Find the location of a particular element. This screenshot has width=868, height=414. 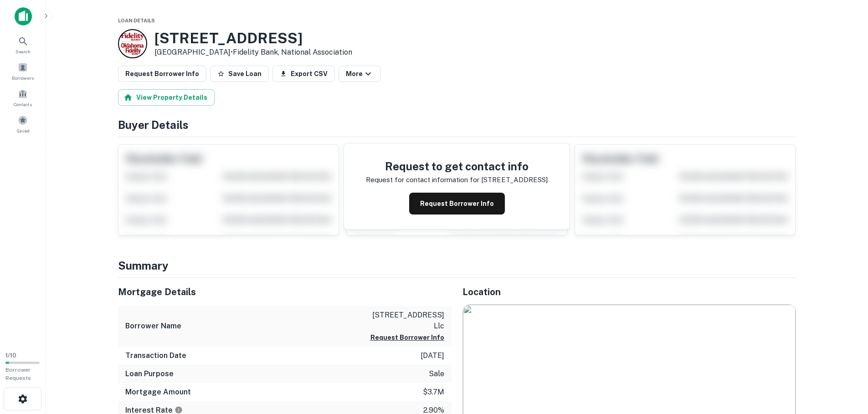

span: Contacts is located at coordinates (23, 104).